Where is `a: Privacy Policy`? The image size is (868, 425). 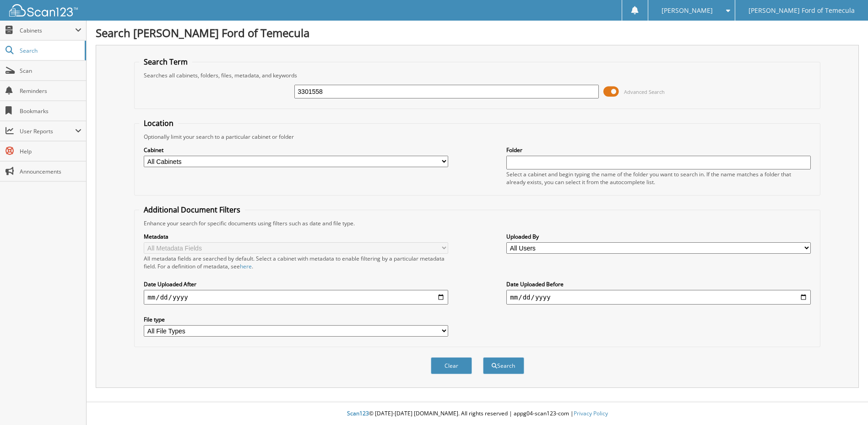
a: Privacy Policy is located at coordinates (591, 413).